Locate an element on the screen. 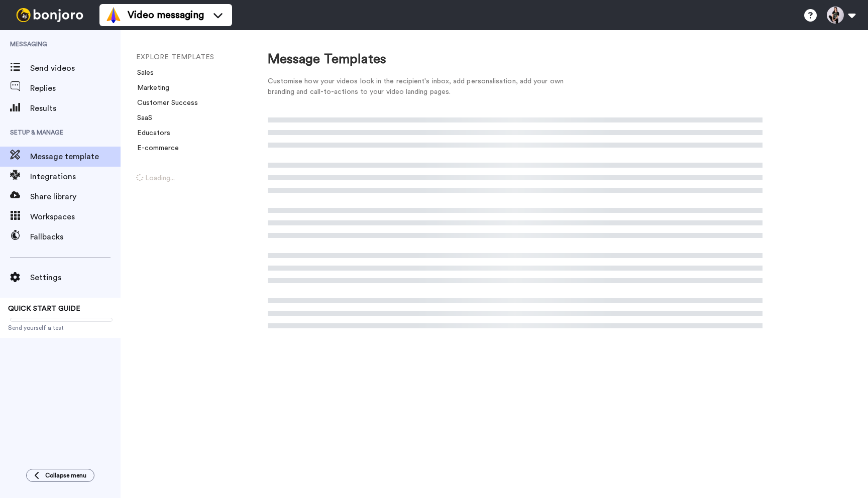 The image size is (868, 498). div: Customise how your videos look in the recipient's inbox, add personalisation, add your own brandi... is located at coordinates (424, 87).